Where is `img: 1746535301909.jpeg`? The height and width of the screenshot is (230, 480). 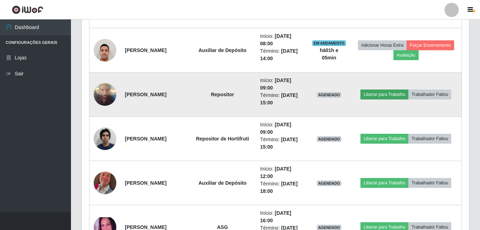
img: 1746535301909.jpeg is located at coordinates (105, 94).